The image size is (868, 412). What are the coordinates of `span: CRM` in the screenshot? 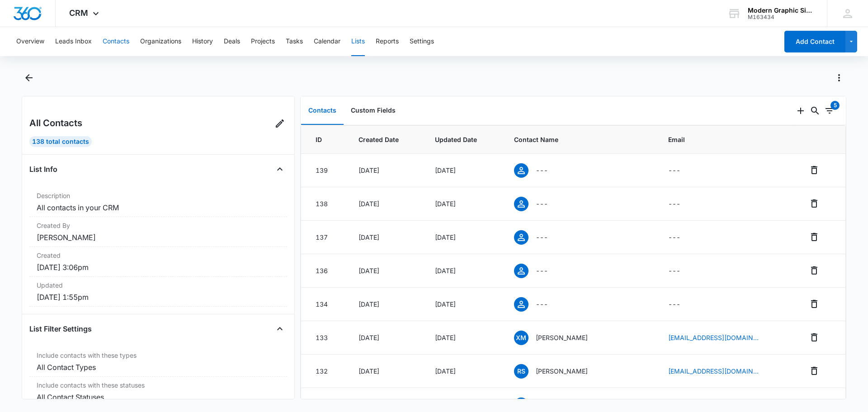 It's located at (79, 12).